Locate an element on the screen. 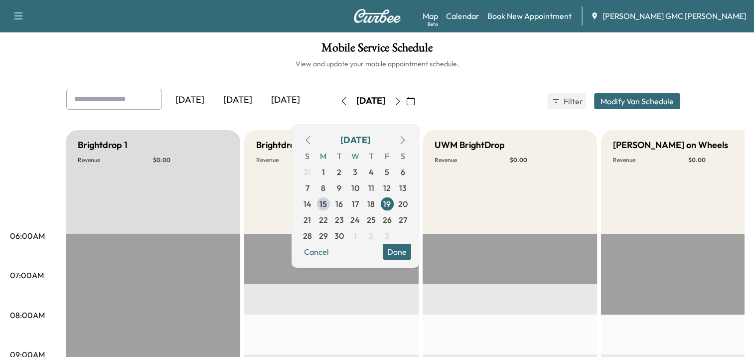 Image resolution: width=754 pixels, height=357 pixels. span: 10 is located at coordinates (355, 188).